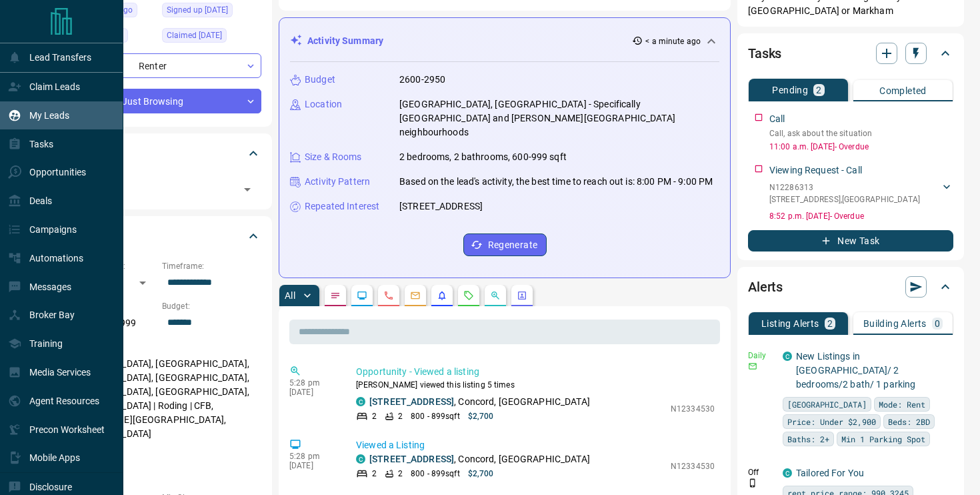  Describe the element at coordinates (335, 295) in the screenshot. I see `svg: Notes` at that location.